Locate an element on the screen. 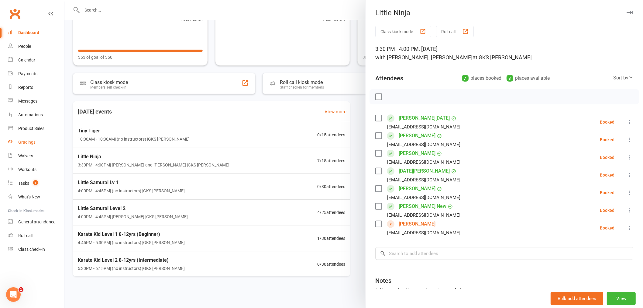 This screenshot has width=643, height=308. div: 8 is located at coordinates (510, 78).